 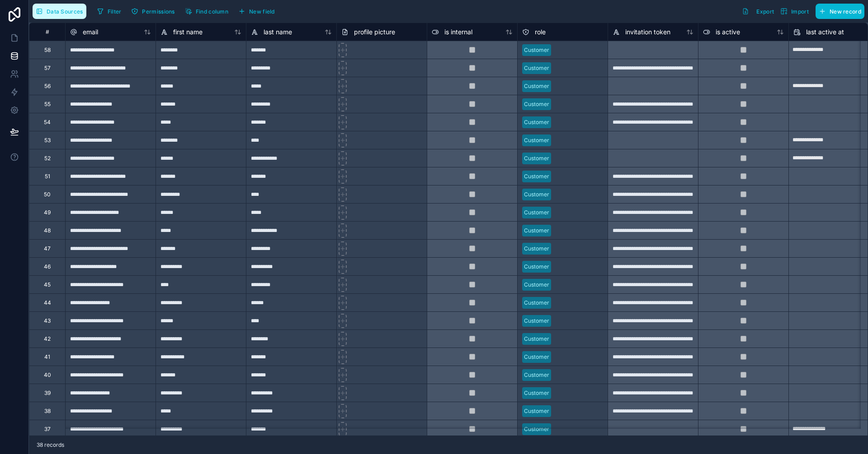 What do you see at coordinates (90, 32) in the screenshot?
I see `span: email` at bounding box center [90, 32].